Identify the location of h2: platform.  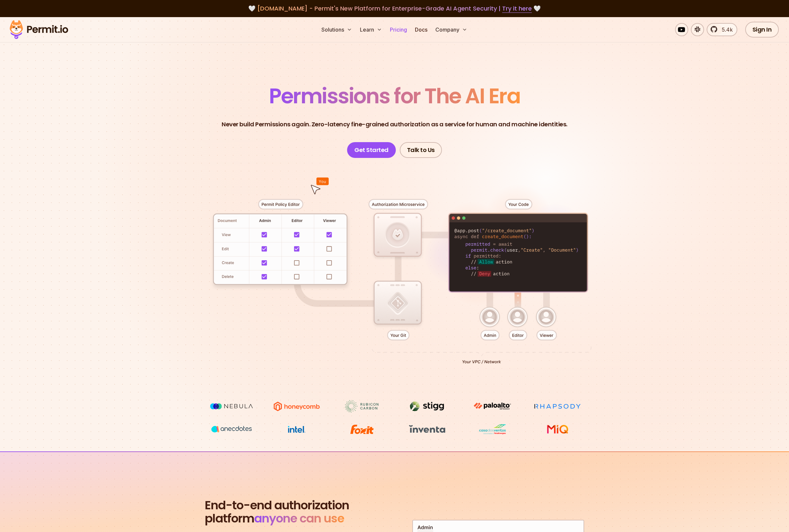
(277, 512).